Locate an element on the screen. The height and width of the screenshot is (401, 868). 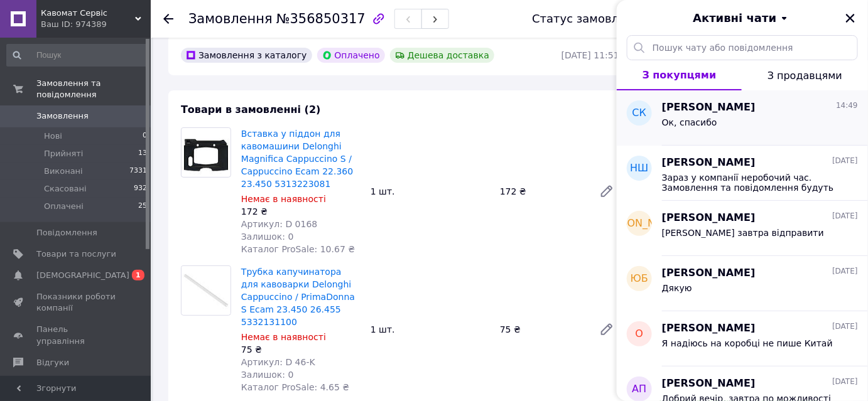
span: №356850317 is located at coordinates (321, 19).